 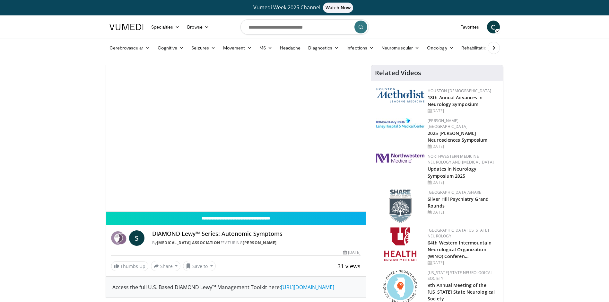 I want to click on a: MS, so click(x=266, y=48).